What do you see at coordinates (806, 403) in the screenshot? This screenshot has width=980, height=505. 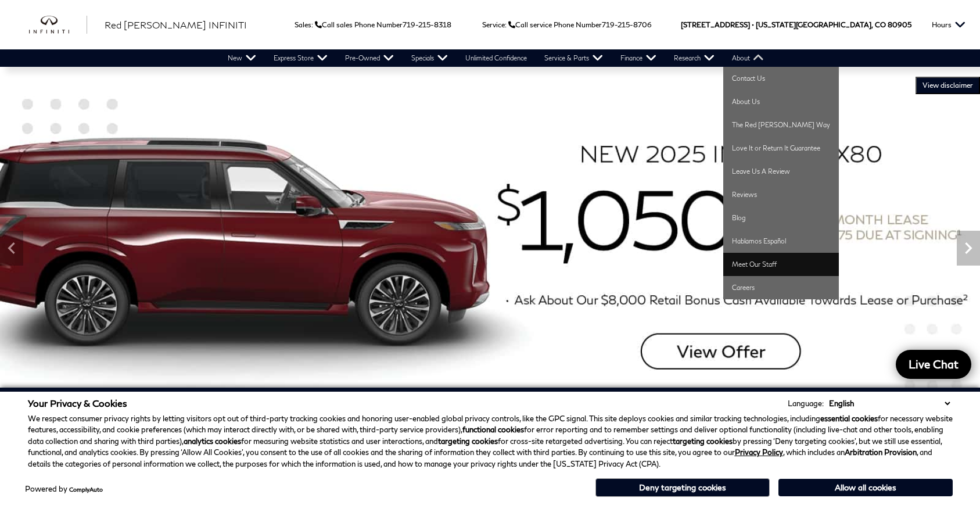 I see `div: Language:` at bounding box center [806, 403].